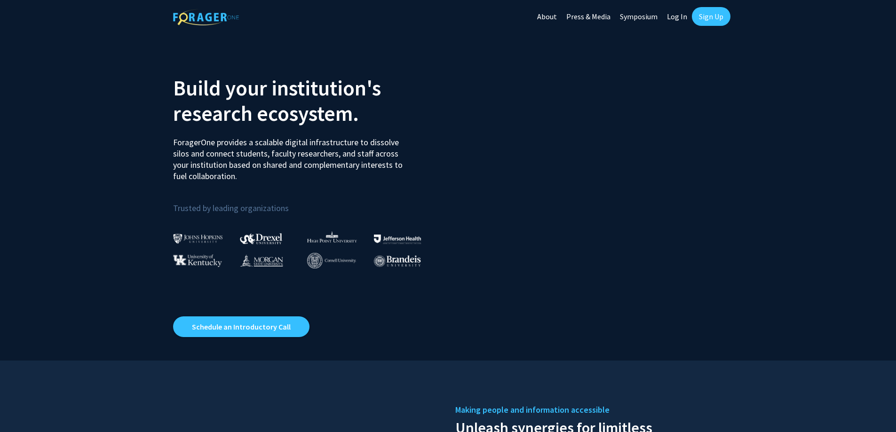 This screenshot has width=896, height=432. What do you see at coordinates (397, 261) in the screenshot?
I see `img: Brandeis University` at bounding box center [397, 261].